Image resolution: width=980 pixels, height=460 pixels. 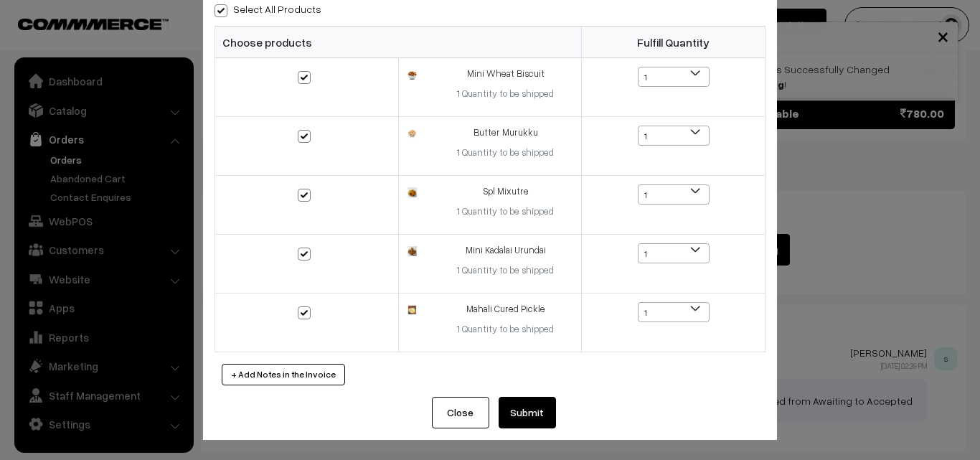 What do you see at coordinates (505, 133) in the screenshot?
I see `div: Butter Murukku` at bounding box center [505, 133].